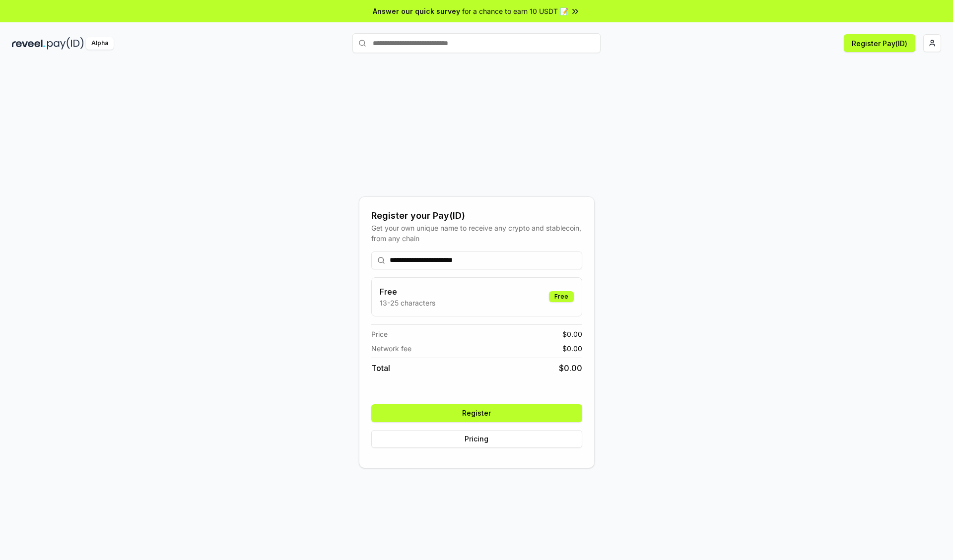 Image resolution: width=953 pixels, height=560 pixels. Describe the element at coordinates (408, 303) in the screenshot. I see `p: 13-25 characters` at that location.